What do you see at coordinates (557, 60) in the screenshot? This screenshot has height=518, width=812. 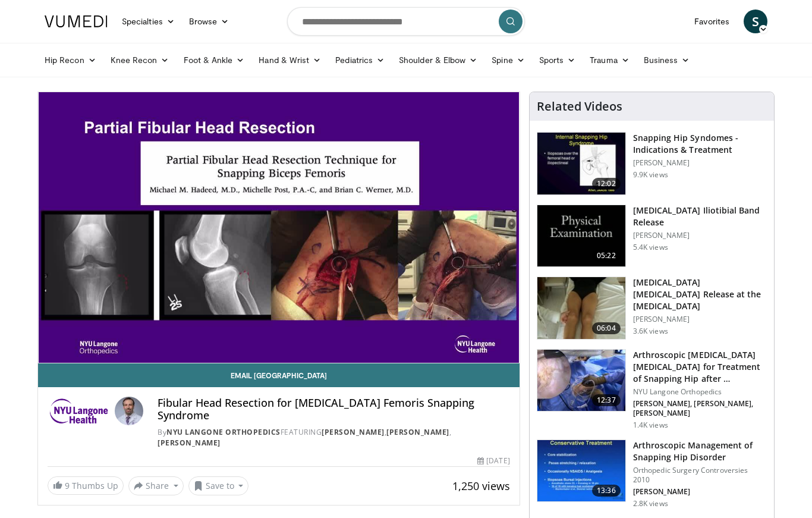 I see `a: Sports` at bounding box center [557, 60].